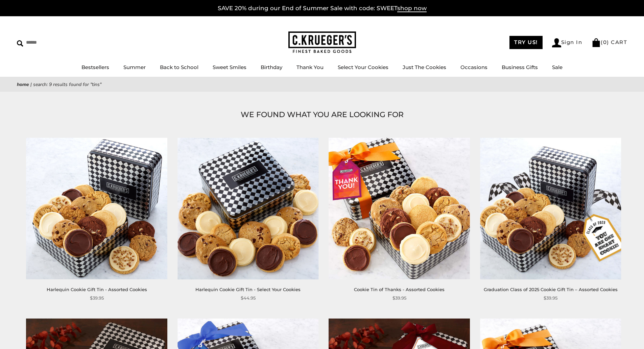 This screenshot has width=644, height=349. Describe the element at coordinates (310, 67) in the screenshot. I see `a: Thank You` at that location.